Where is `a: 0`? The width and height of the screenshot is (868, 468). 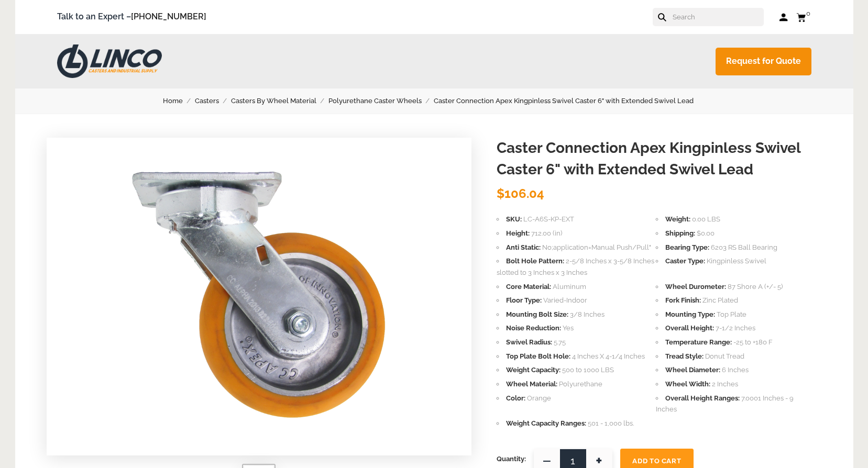 a: 0 is located at coordinates (803, 17).